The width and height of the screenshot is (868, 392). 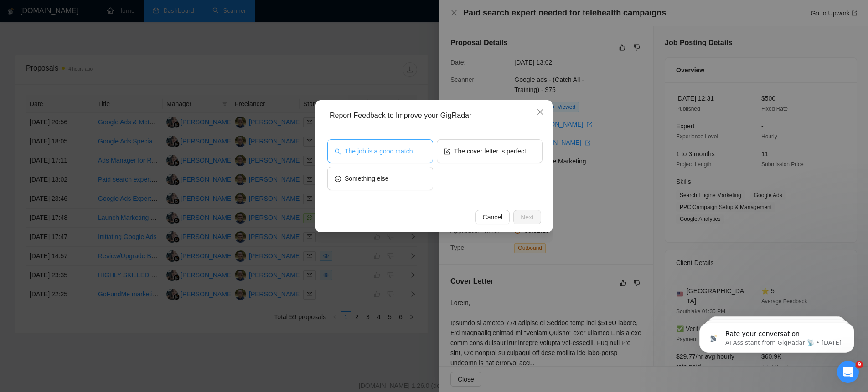 I want to click on p: Rate your conversation, so click(x=98, y=30).